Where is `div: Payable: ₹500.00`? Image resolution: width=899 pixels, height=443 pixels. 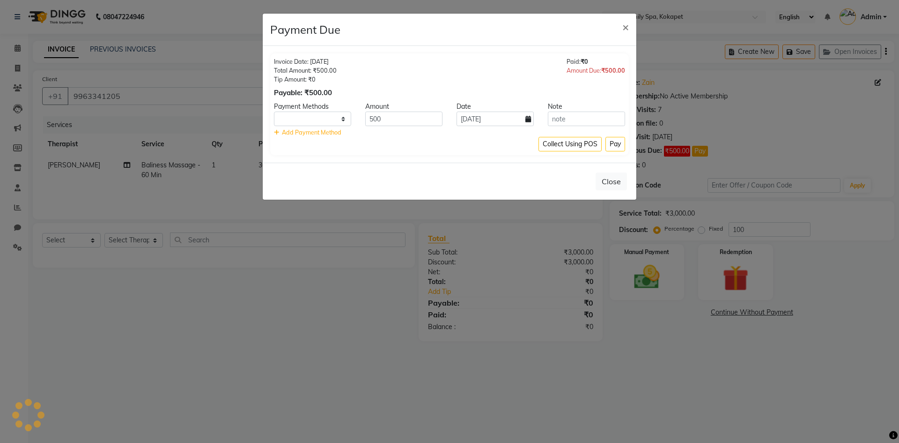
div: Payable: ₹500.00 is located at coordinates (305, 93).